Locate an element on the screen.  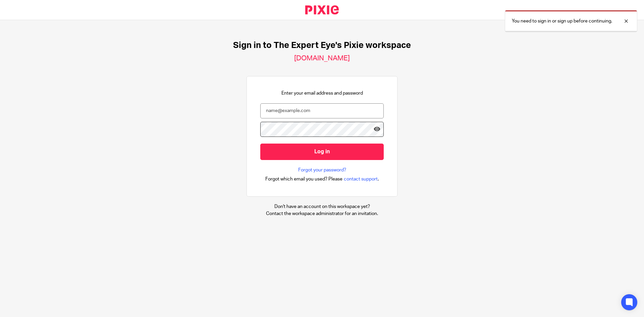
a: Forgot your password? is located at coordinates (322, 170).